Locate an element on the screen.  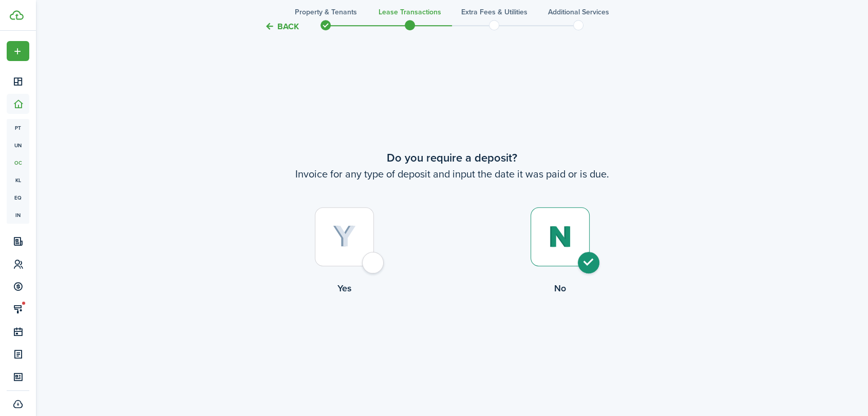
h3: Extra fees & Utilities is located at coordinates (493, 12).